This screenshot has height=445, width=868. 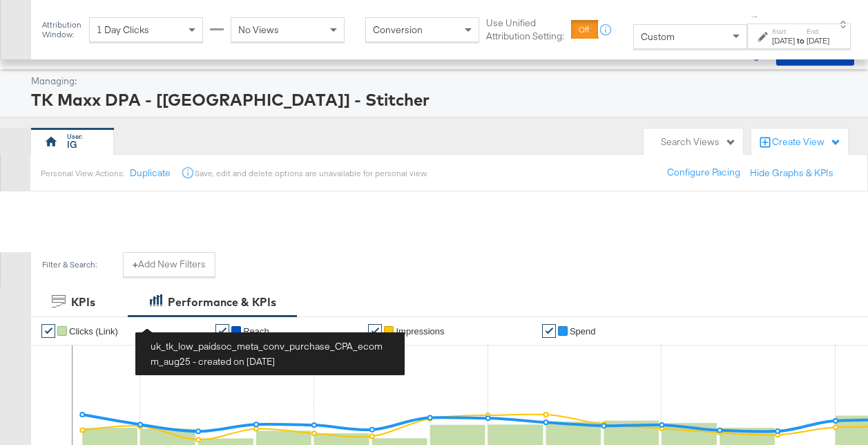 I want to click on div: Managing:, so click(x=441, y=81).